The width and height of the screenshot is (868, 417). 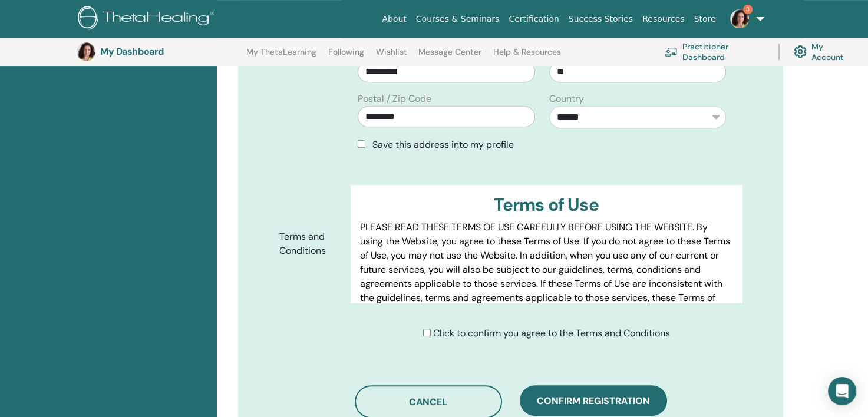 I want to click on img: cog.svg, so click(x=800, y=51).